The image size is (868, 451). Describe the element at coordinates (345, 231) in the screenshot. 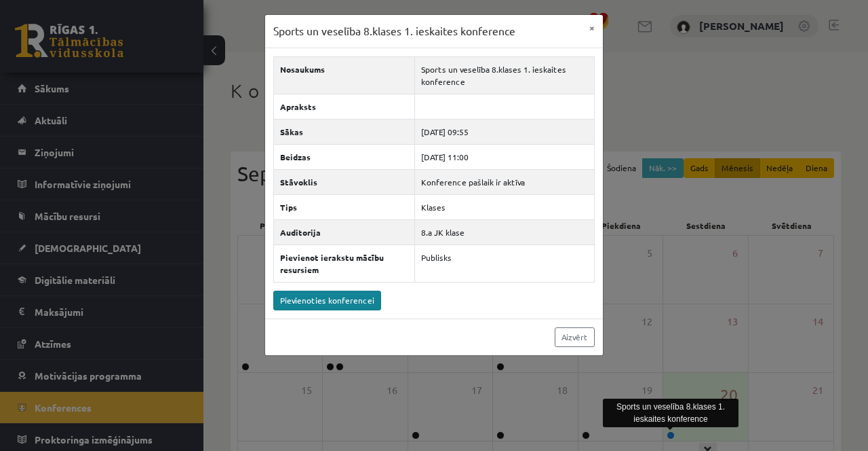

I see `th: Auditorija` at that location.